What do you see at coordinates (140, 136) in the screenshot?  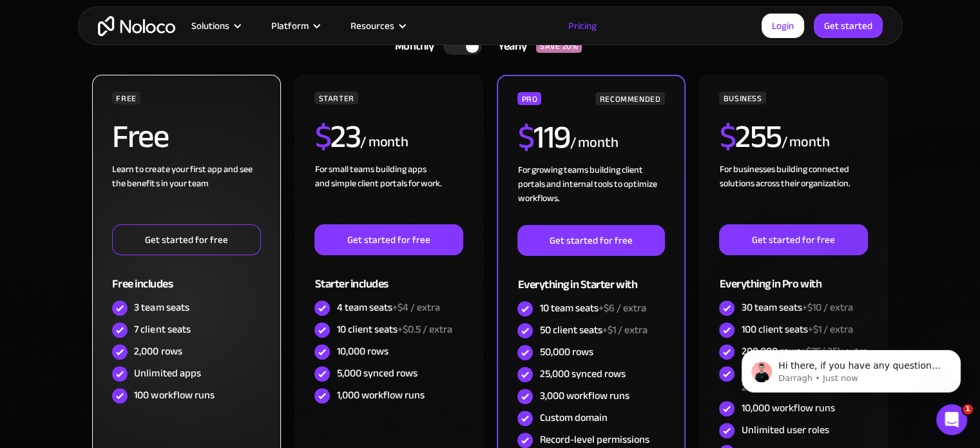 I see `h2: Free` at bounding box center [140, 136].